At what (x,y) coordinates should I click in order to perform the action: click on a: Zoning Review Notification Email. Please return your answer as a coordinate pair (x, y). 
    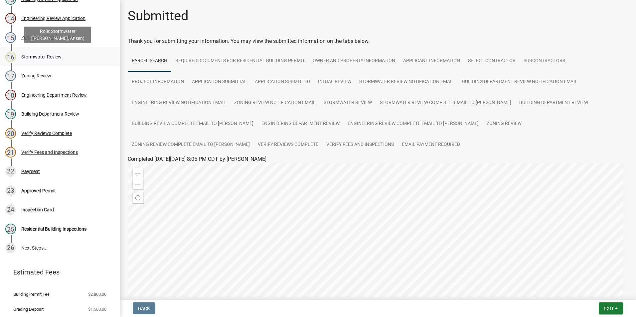
    Looking at the image, I should click on (275, 103).